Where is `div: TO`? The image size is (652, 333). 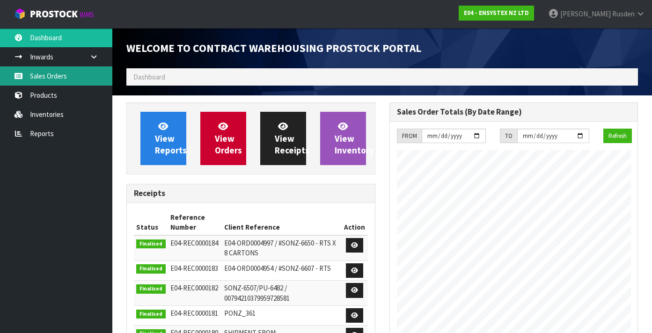 div: TO is located at coordinates (508, 136).